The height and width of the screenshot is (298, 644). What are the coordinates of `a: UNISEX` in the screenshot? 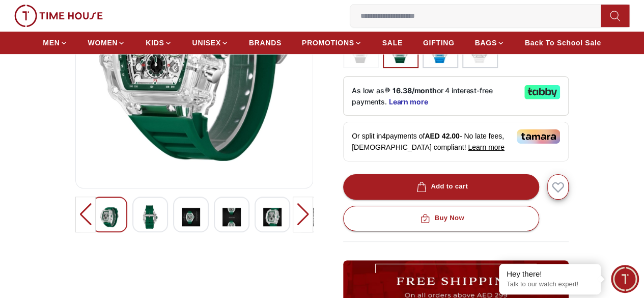 It's located at (210, 43).